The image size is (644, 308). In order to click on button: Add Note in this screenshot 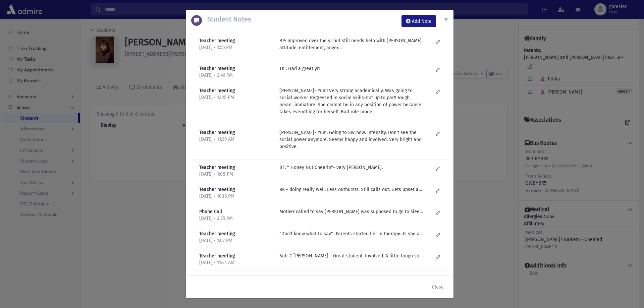, I will do `click(419, 21)`.